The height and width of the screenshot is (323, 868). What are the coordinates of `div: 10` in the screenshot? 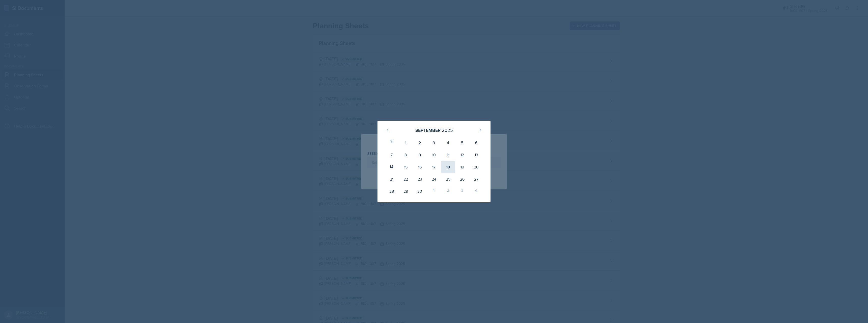 It's located at (434, 155).